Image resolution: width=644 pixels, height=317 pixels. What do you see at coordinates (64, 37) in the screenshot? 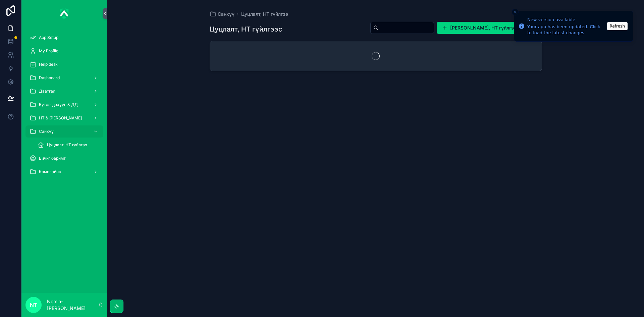
I see `a: App Setup` at bounding box center [64, 37].